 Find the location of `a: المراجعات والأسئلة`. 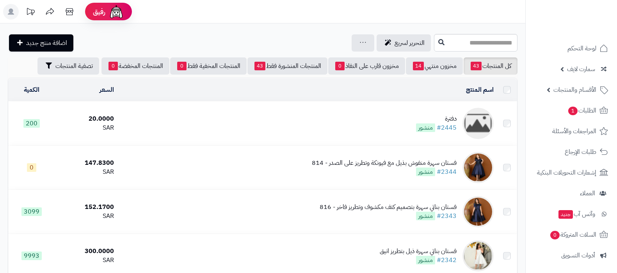

a: المراجعات والأسئلة is located at coordinates (571, 131).